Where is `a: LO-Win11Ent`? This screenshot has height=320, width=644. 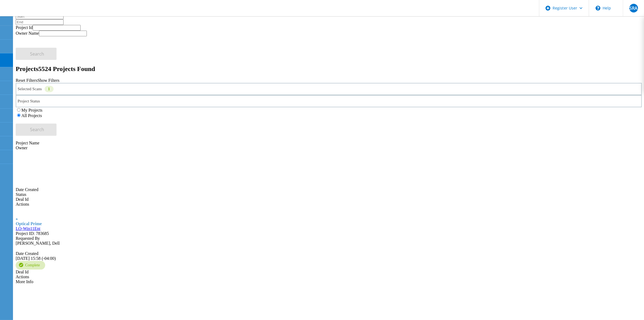 a: LO-Win11Ent is located at coordinates (28, 228).